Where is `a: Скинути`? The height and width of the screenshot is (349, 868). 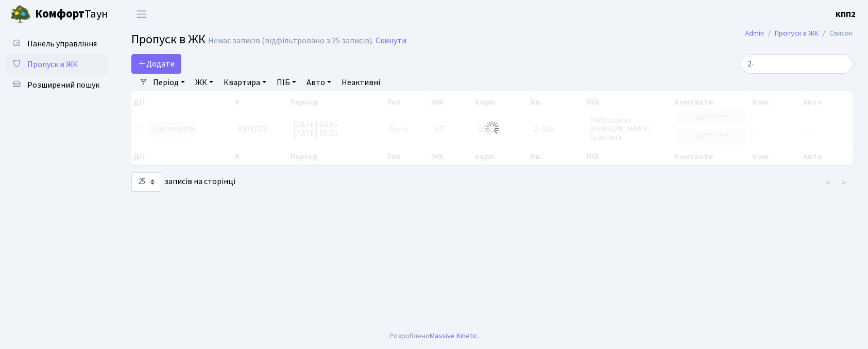
a: Скинути is located at coordinates (391, 41).